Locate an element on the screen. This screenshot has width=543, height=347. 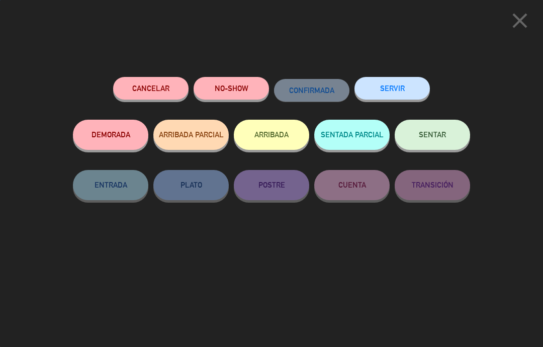
button: ARRIBADA is located at coordinates (271, 135).